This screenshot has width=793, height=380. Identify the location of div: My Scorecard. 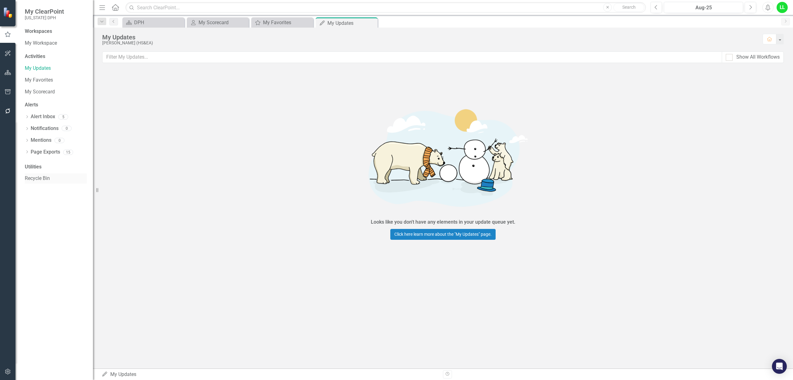
(223, 22).